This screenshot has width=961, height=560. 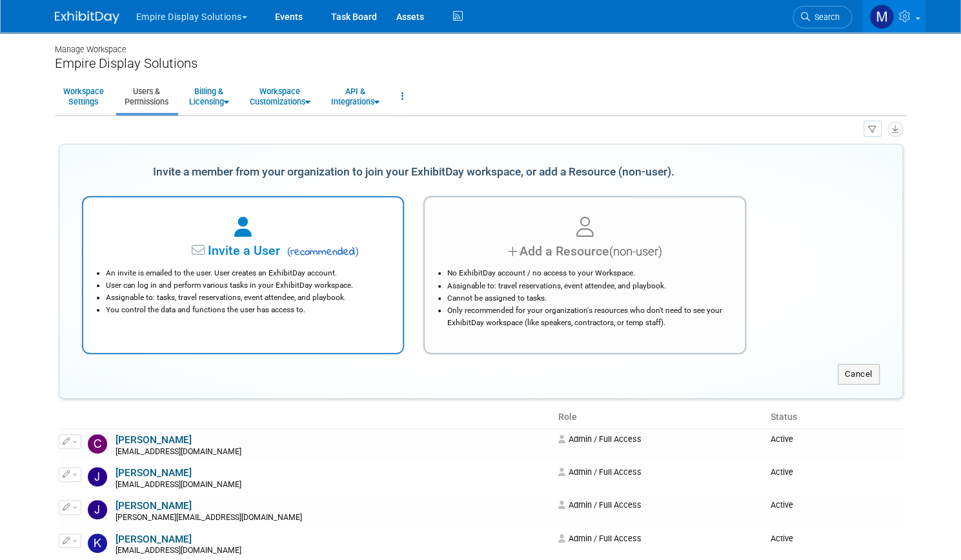 I want to click on th: Status, so click(x=834, y=418).